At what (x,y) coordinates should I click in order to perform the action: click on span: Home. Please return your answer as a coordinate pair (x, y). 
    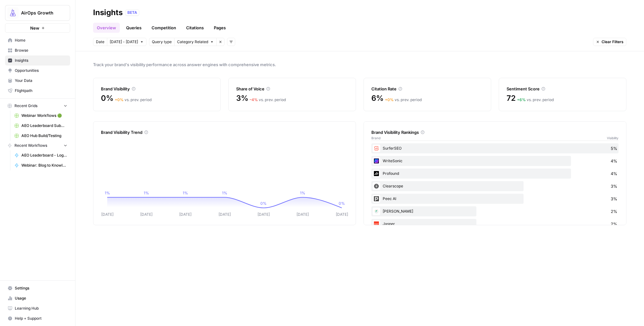
    Looking at the image, I should click on (41, 40).